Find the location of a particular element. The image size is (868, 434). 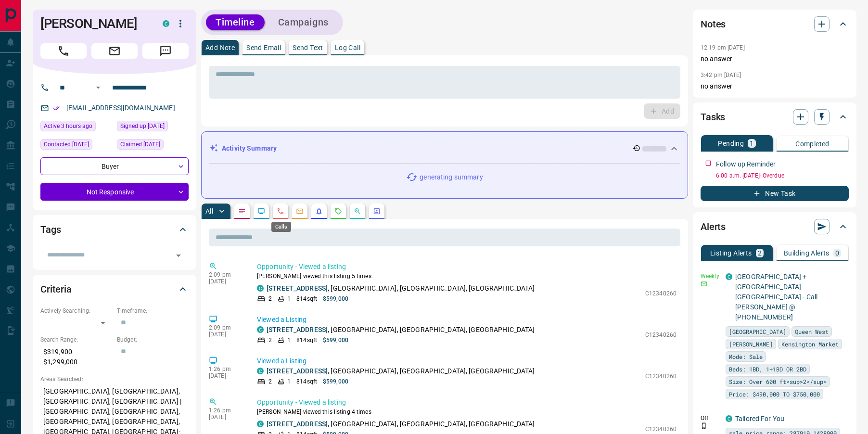

p: Weekly is located at coordinates (710, 276).